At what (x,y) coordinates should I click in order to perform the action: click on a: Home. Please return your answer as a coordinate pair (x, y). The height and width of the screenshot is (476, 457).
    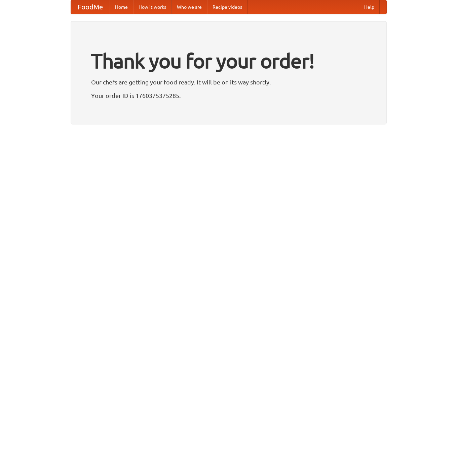
    Looking at the image, I should click on (121, 7).